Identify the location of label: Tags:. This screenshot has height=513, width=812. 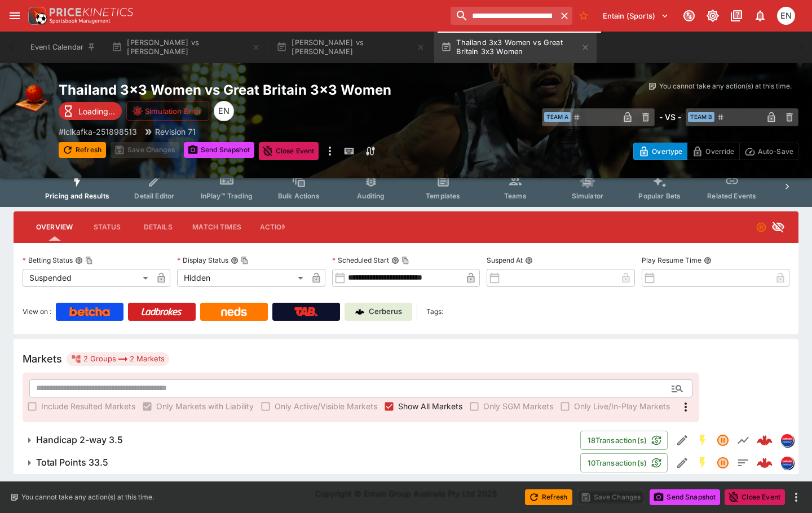
(435, 312).